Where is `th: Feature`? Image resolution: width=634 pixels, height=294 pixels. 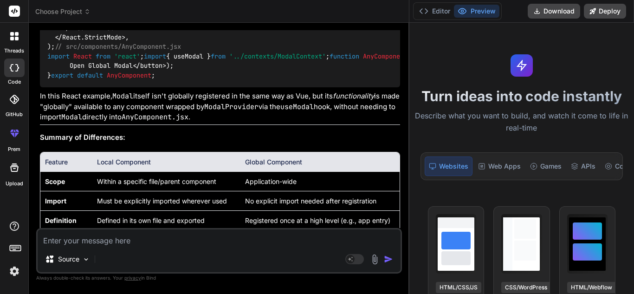
th: Feature is located at coordinates (66, 162).